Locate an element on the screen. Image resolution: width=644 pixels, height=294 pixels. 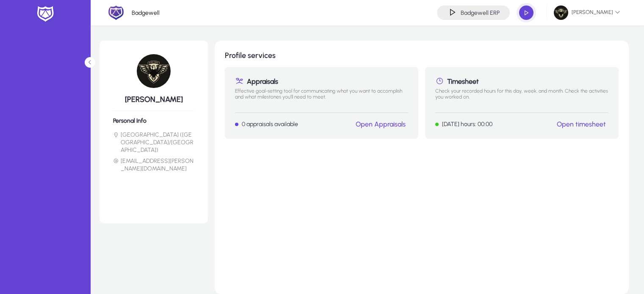
a: Open timesheet is located at coordinates (581, 124).